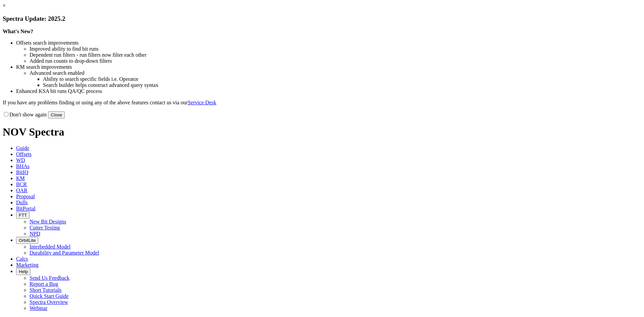 This screenshot has width=644, height=317. I want to click on p: If you have any problems finding or using any of the above features contact us via our, so click(322, 103).